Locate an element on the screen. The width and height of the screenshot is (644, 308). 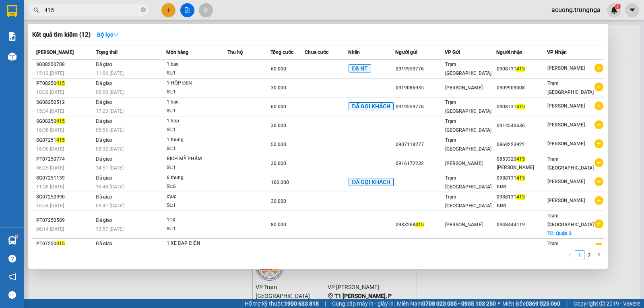
div: 1 hop is located at coordinates (197, 121).